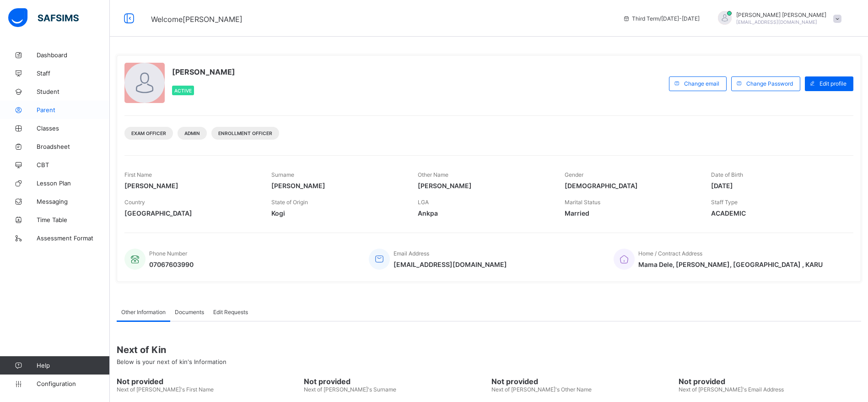 This screenshot has height=402, width=868. I want to click on span: State of Origin, so click(290, 202).